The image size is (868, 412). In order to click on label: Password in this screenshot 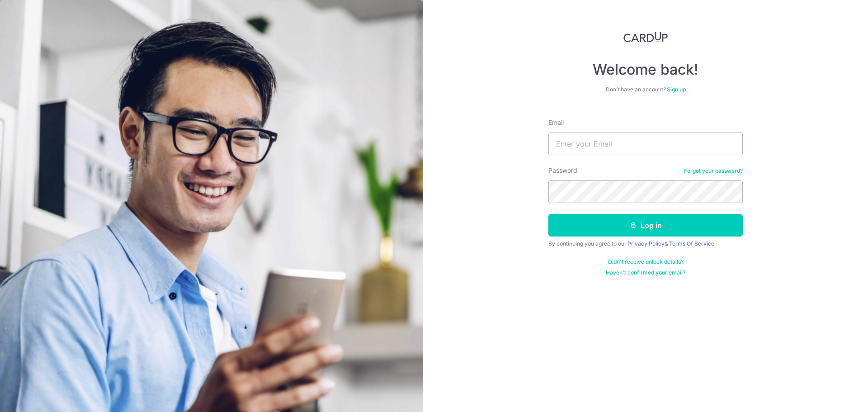, I will do `click(563, 170)`.